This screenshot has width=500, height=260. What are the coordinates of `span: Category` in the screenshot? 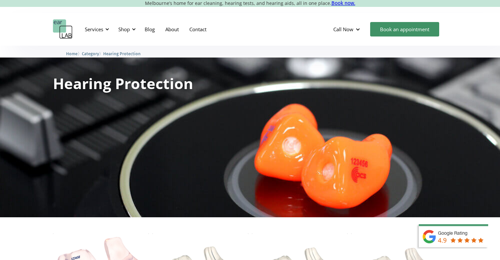 It's located at (90, 54).